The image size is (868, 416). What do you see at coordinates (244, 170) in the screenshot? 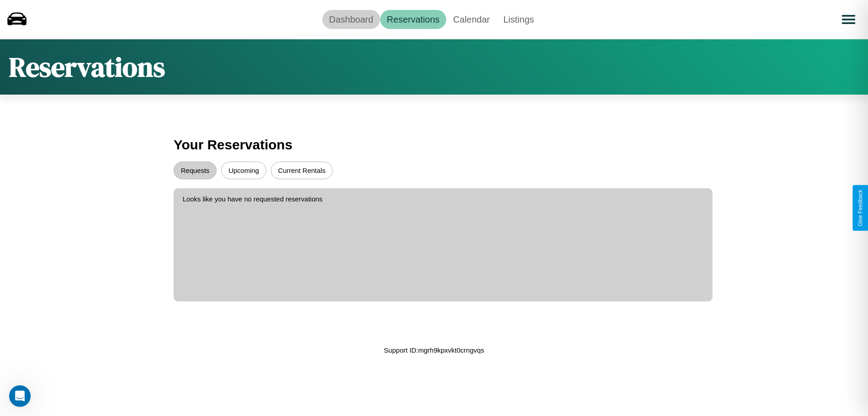
I see `button: Upcoming` at bounding box center [244, 170].